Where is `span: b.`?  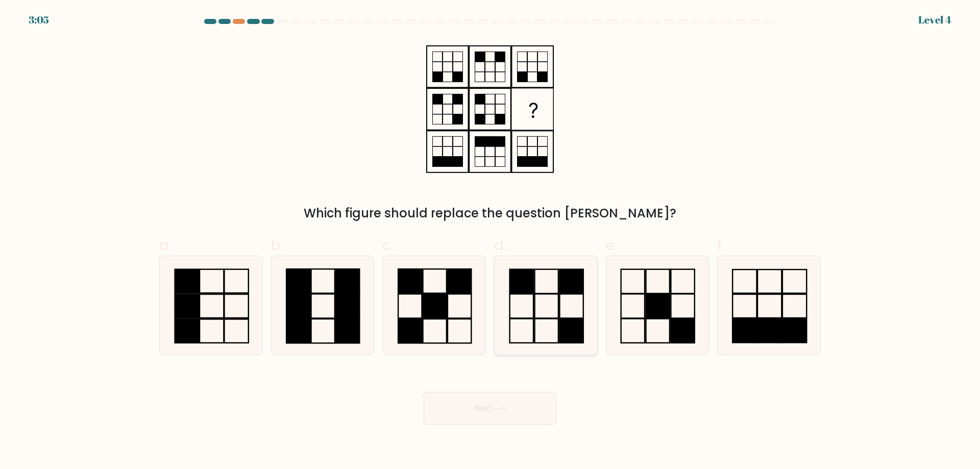 span: b. is located at coordinates (277, 245).